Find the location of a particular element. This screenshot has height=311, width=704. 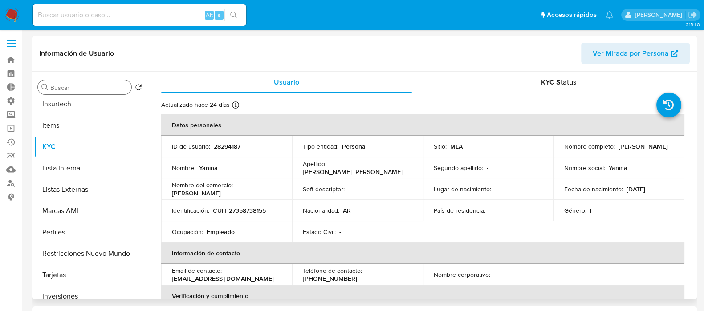

p: Sitio : is located at coordinates (440, 147).